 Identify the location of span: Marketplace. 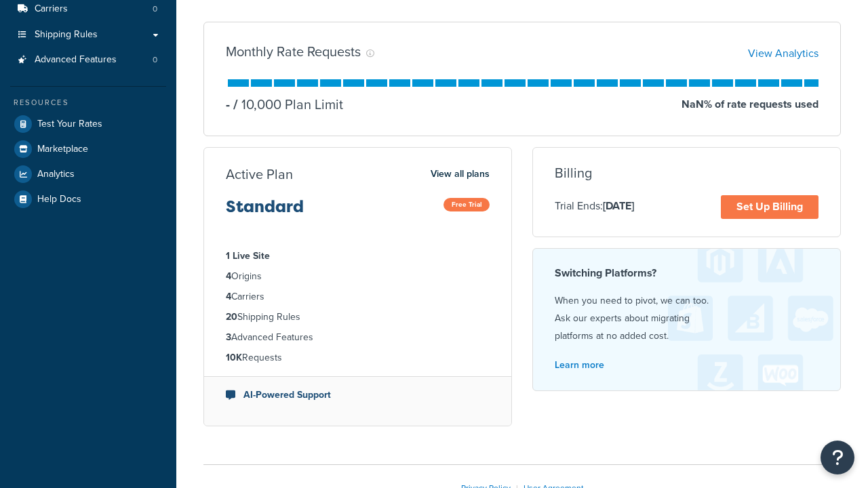
(62, 149).